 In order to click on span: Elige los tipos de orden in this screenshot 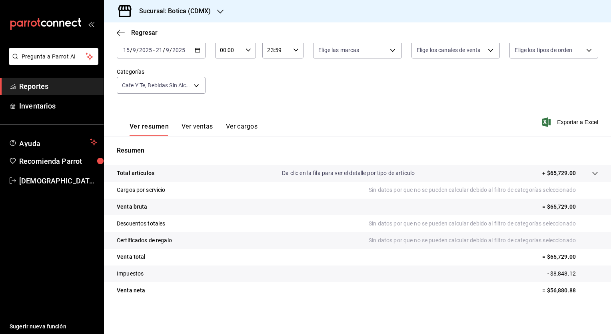, I will do `click(544, 50)`.